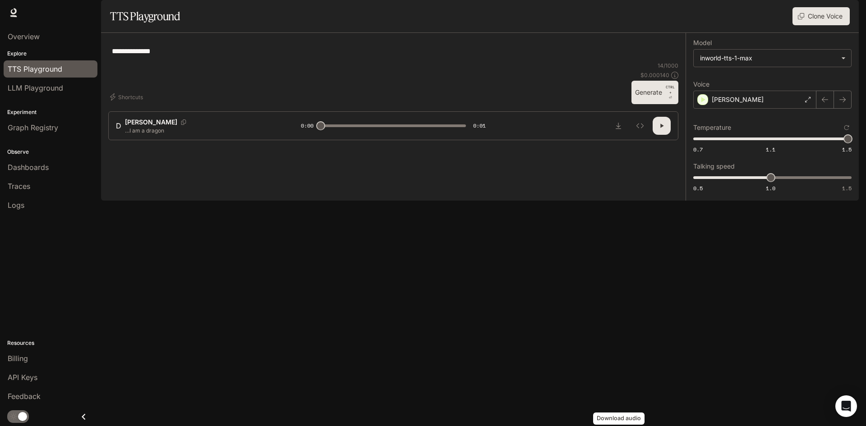 This screenshot has width=866, height=426. I want to click on button: Reset to default, so click(847, 128).